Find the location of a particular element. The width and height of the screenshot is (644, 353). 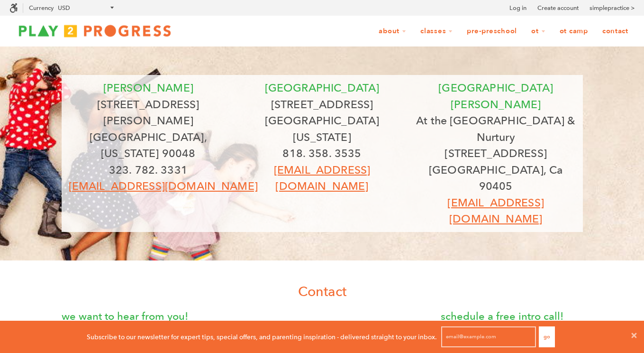

a: Log in is located at coordinates (518, 8).